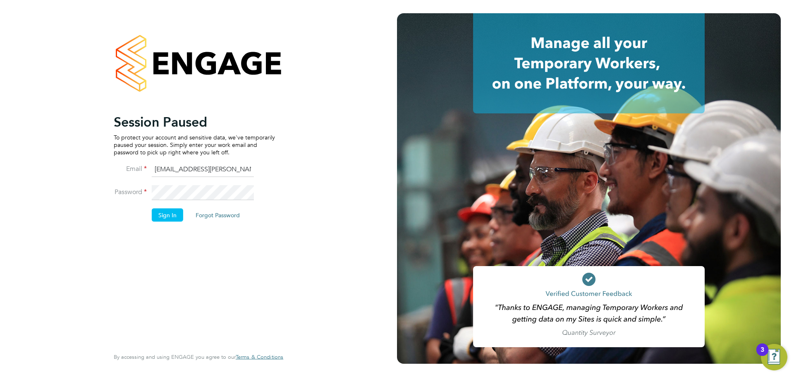 This screenshot has height=377, width=794. What do you see at coordinates (194, 122) in the screenshot?
I see `h2: Session Paused` at bounding box center [194, 122].